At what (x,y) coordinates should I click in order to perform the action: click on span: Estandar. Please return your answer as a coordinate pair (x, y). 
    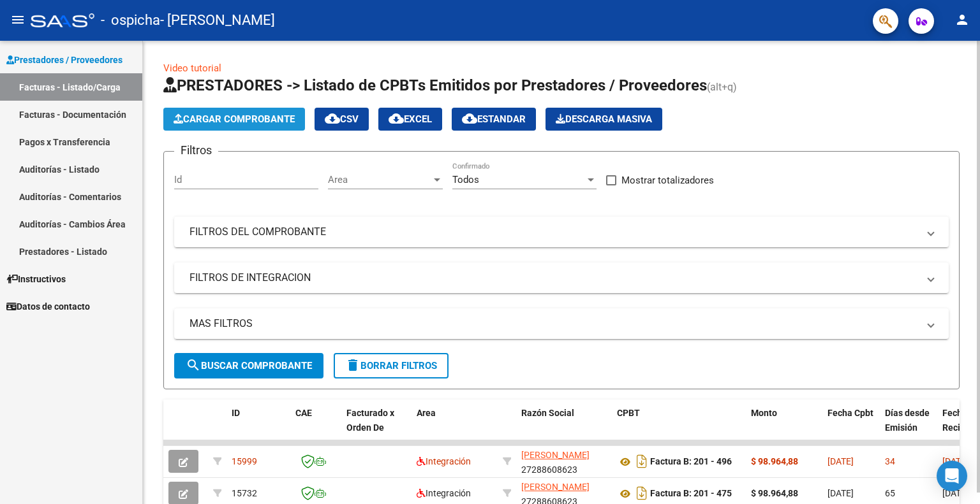
    Looking at the image, I should click on (494, 120).